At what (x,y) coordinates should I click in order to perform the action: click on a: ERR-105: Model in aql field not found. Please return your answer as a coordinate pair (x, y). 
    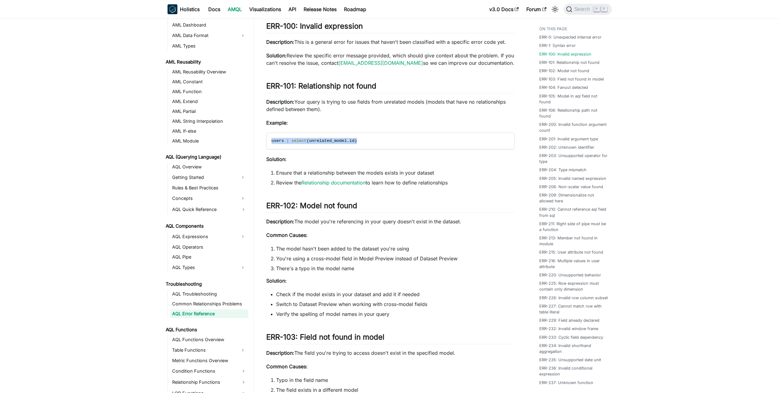
    Looking at the image, I should click on (574, 99).